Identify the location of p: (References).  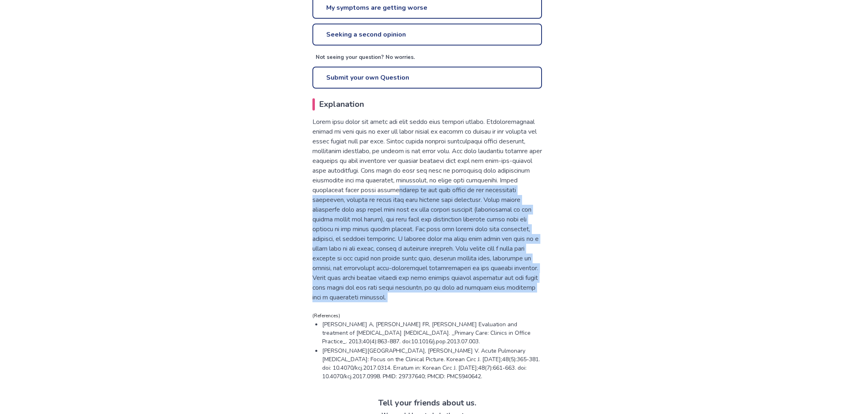
(427, 316).